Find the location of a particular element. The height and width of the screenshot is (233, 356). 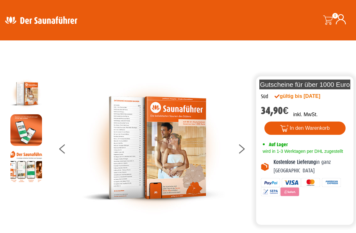

span: Auf Lager is located at coordinates (278, 144).